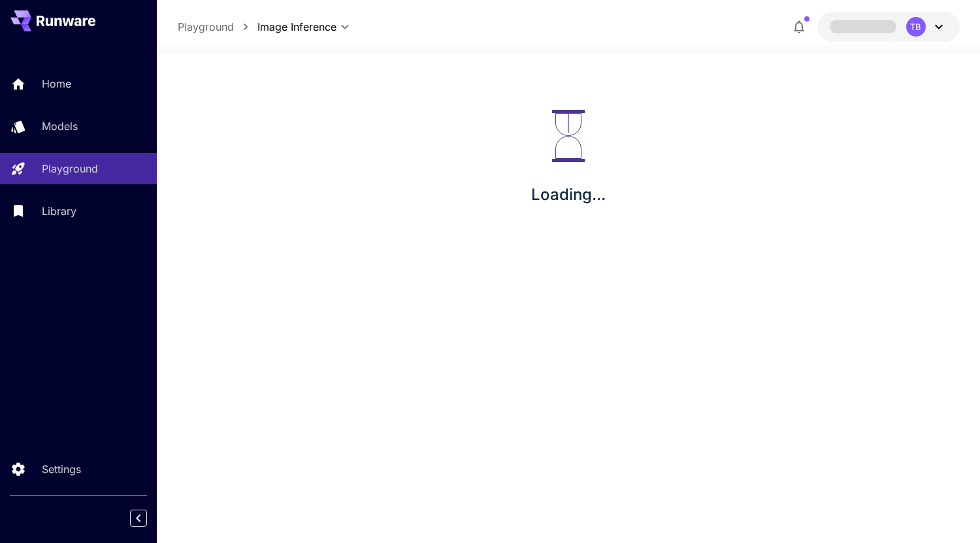 The width and height of the screenshot is (980, 543). I want to click on p: Loading..., so click(568, 195).